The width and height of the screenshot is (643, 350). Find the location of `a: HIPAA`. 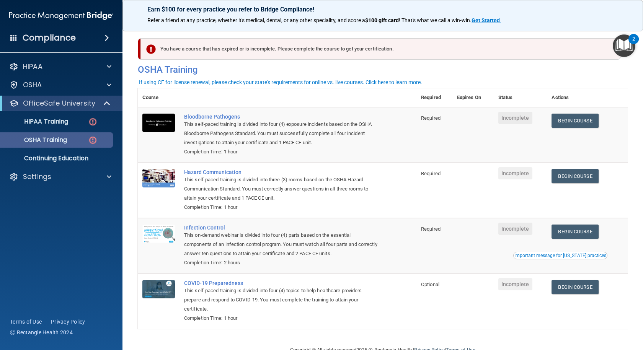

a: HIPAA is located at coordinates (60, 67).